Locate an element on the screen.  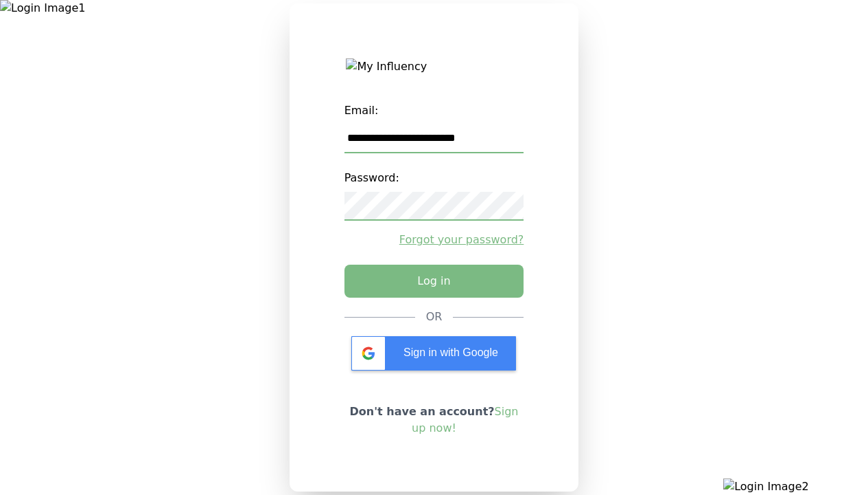
p: Don't have an account? is located at coordinates (434, 419).